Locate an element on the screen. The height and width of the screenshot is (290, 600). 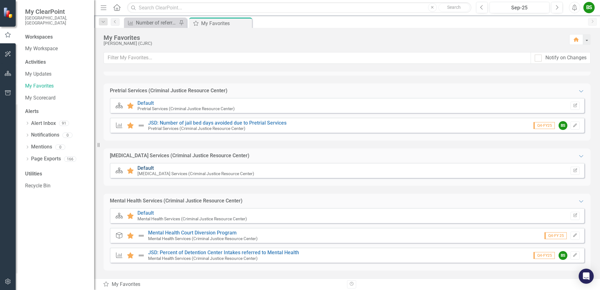
div: Activities is located at coordinates (57, 62).